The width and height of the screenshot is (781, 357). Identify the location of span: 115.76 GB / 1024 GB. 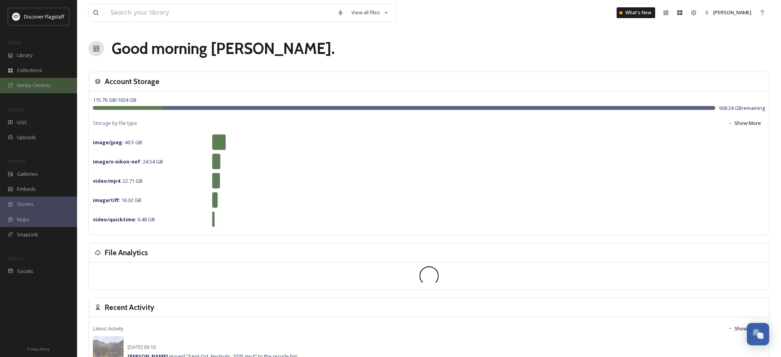
(114, 100).